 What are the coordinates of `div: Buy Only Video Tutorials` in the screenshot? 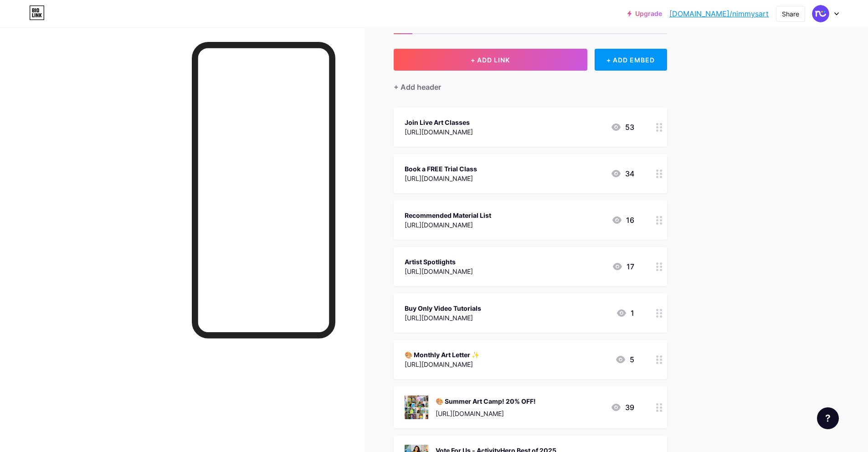 It's located at (443, 308).